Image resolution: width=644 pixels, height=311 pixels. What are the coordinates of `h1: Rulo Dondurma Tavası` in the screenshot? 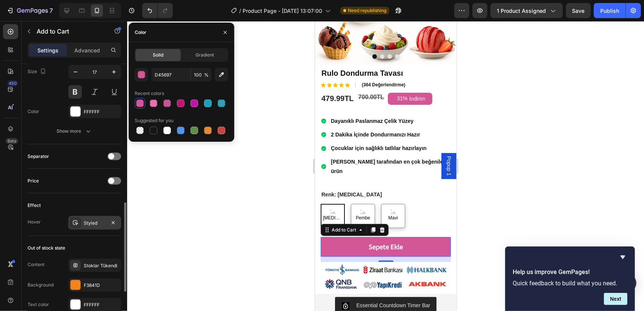 It's located at (70, 52).